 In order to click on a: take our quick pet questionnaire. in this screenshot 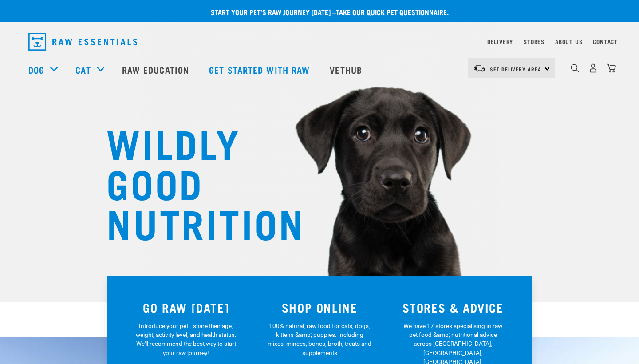, I will do `click(392, 12)`.